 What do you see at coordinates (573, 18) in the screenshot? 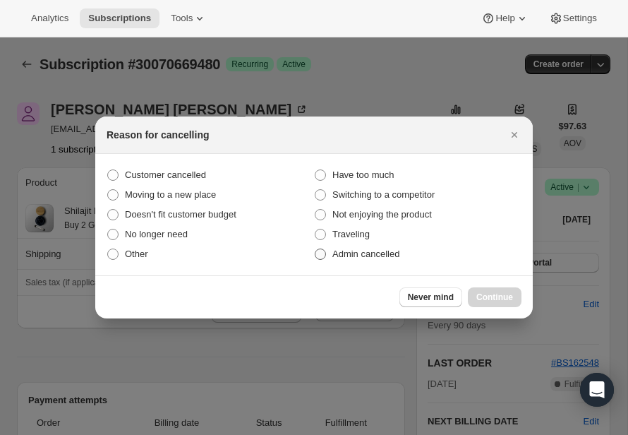
I see `button: Settings` at bounding box center [573, 18].